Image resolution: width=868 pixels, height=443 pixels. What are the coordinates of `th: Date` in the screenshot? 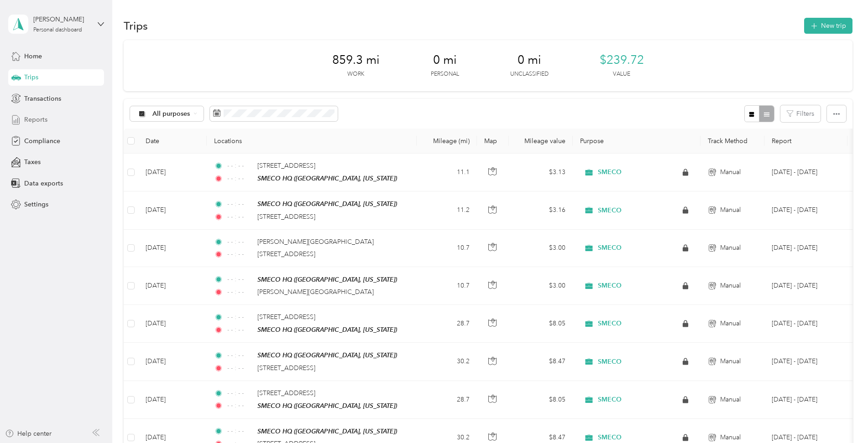 It's located at (172, 141).